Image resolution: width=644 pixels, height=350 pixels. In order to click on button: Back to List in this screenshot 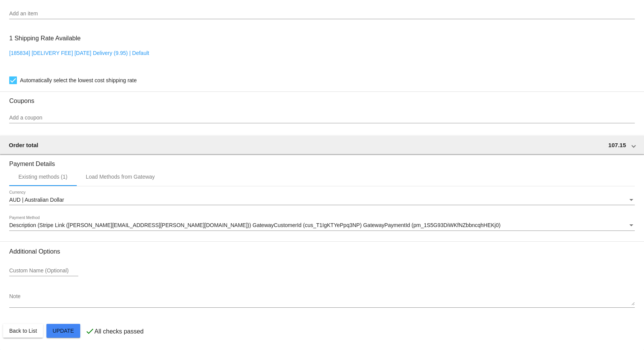, I will do `click(23, 331)`.